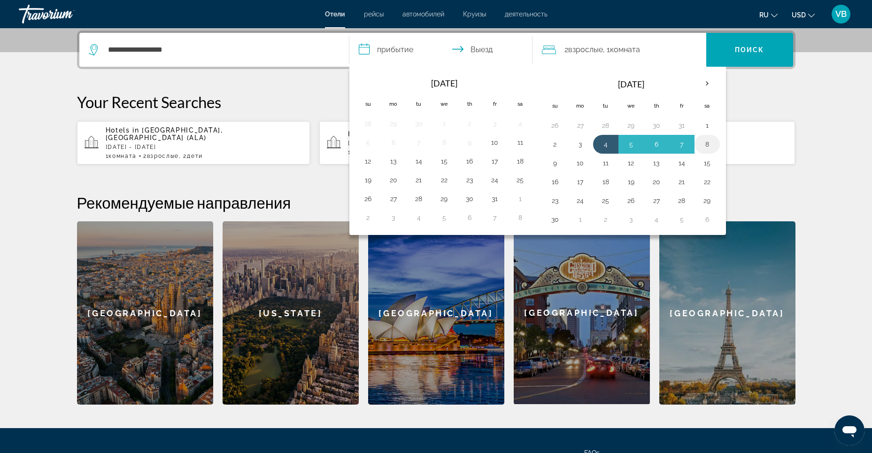 This screenshot has height=453, width=872. Describe the element at coordinates (444, 150) in the screenshot. I see `table: Left calendar grid` at that location.